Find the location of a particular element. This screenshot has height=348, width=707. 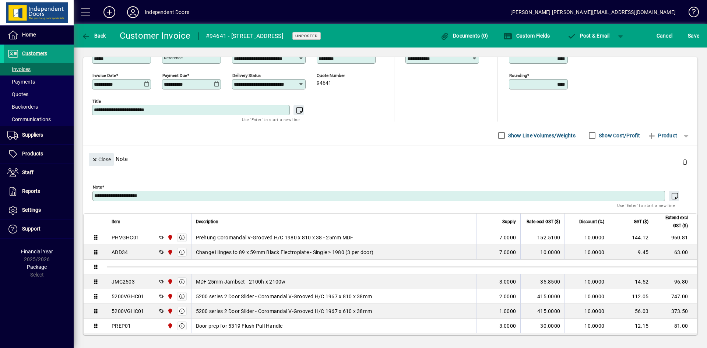

span: Home is located at coordinates (29, 35).